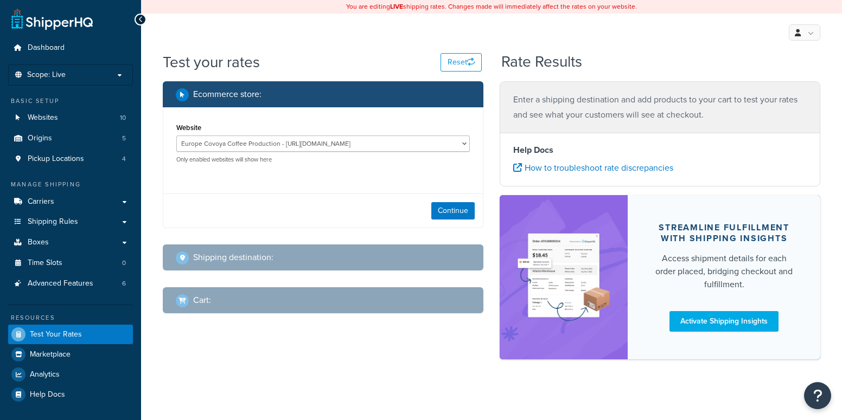 The width and height of the screenshot is (842, 420). What do you see at coordinates (71, 335) in the screenshot?
I see `a: Test Your Rates` at bounding box center [71, 335].